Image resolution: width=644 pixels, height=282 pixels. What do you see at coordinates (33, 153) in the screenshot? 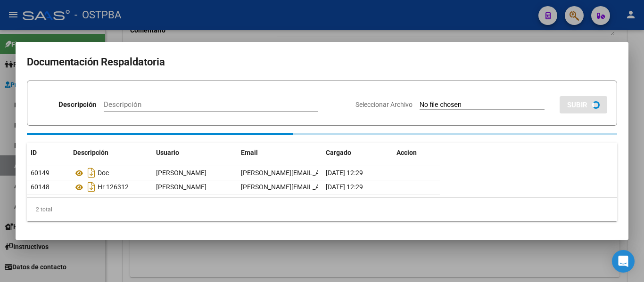
I see `span: ID` at bounding box center [33, 153].